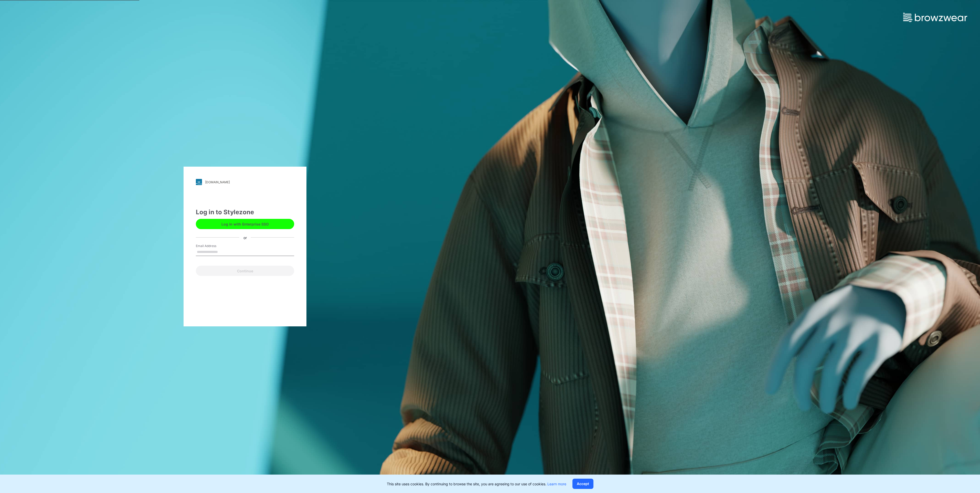 The image size is (980, 493). What do you see at coordinates (583, 484) in the screenshot?
I see `button: Accept` at bounding box center [583, 484].